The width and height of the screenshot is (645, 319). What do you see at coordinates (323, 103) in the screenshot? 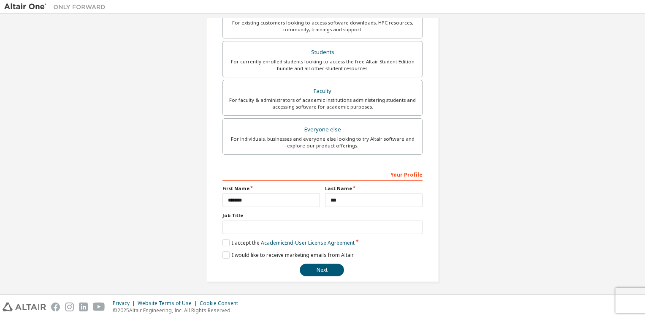
I see `div: For faculty & administrators of academic institutions administering students and accessing softwa...` at bounding box center [323, 103].